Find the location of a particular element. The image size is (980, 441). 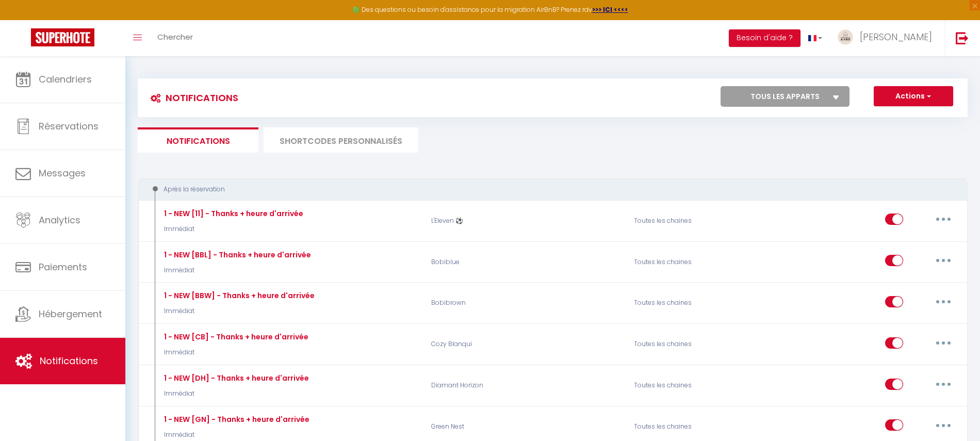

li: SHORTCODES PERSONNALISÉS is located at coordinates (341, 140).